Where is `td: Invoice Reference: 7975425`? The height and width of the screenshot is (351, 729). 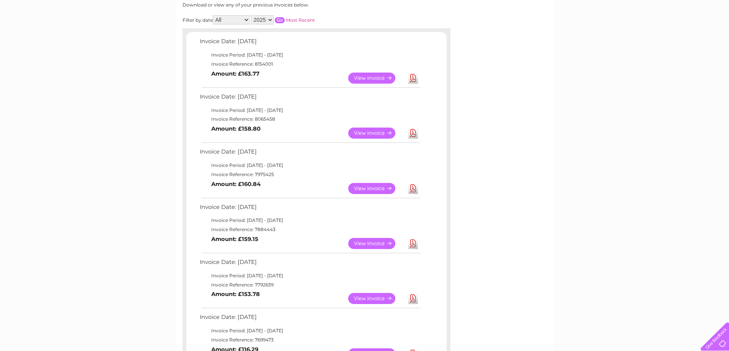 td: Invoice Reference: 7975425 is located at coordinates (309, 175).